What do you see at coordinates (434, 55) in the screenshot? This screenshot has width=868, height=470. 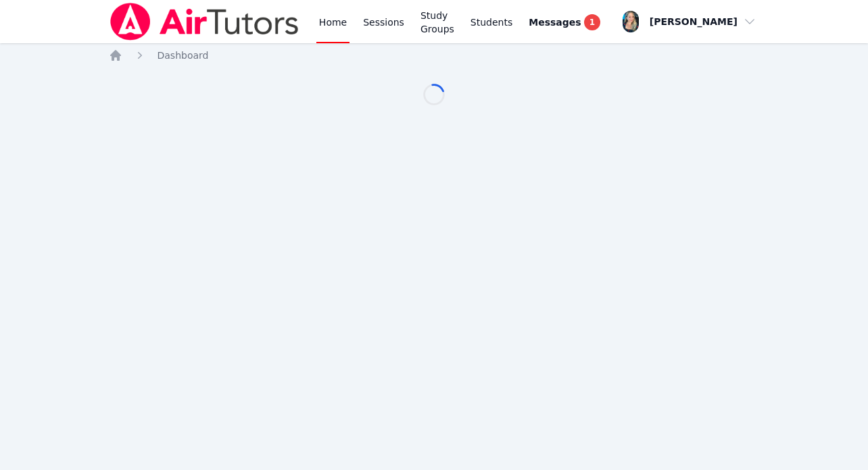 I see `nav: Breadcrumb` at bounding box center [434, 55].